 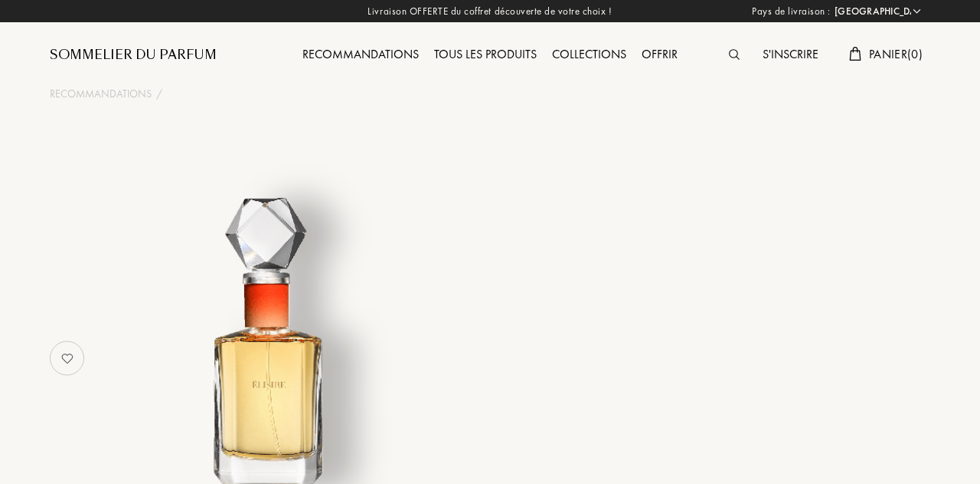 I want to click on a: Collections, so click(x=589, y=54).